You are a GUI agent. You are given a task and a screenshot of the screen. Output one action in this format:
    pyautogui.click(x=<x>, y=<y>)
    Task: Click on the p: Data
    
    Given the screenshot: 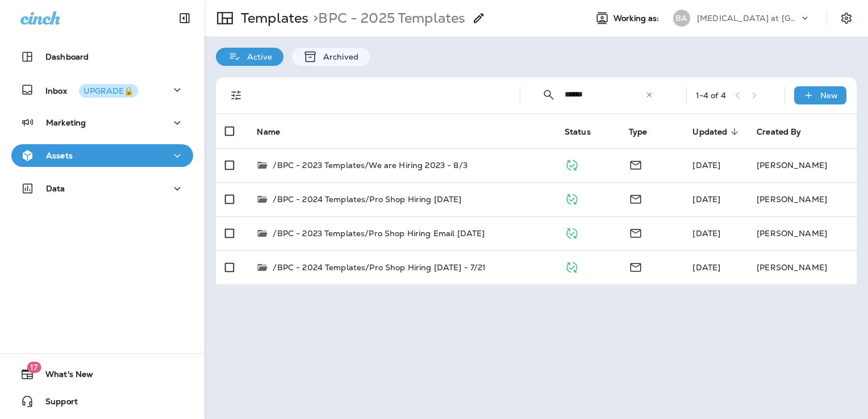 What is the action you would take?
    pyautogui.click(x=56, y=189)
    